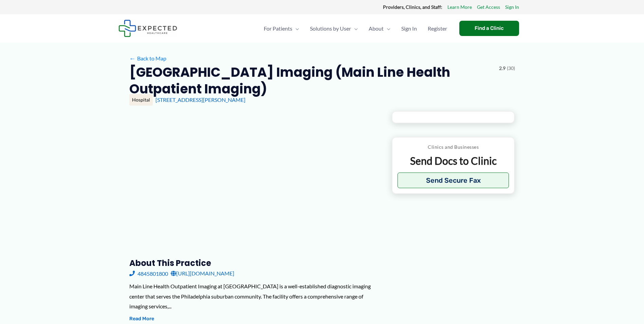 The width and height of the screenshot is (644, 324). What do you see at coordinates (454, 147) in the screenshot?
I see `p: Clinics and Businesses` at bounding box center [454, 147].